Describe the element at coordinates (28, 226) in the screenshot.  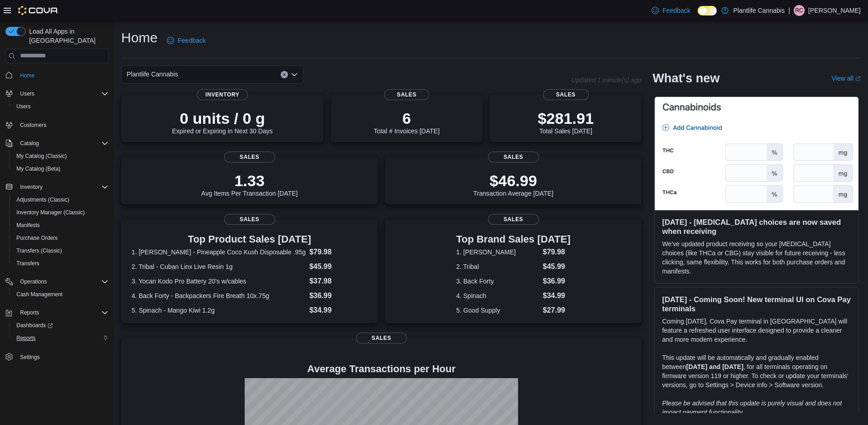
I see `a: Manifests` at that location.